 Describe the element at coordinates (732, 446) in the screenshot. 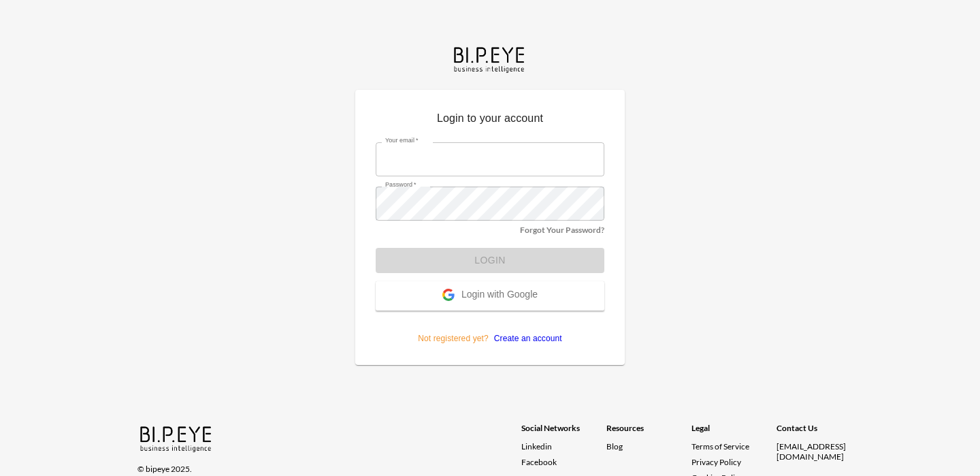

I see `a: Terms of Service` at that location.